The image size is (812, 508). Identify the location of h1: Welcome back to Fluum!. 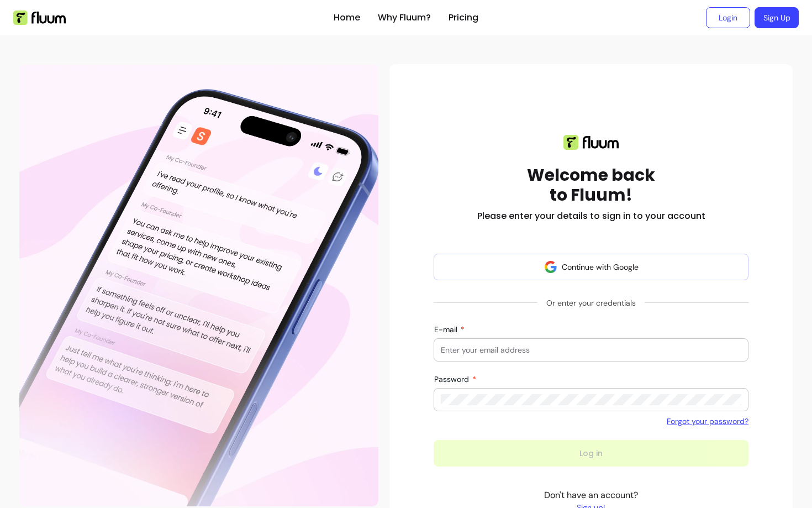
(591, 186).